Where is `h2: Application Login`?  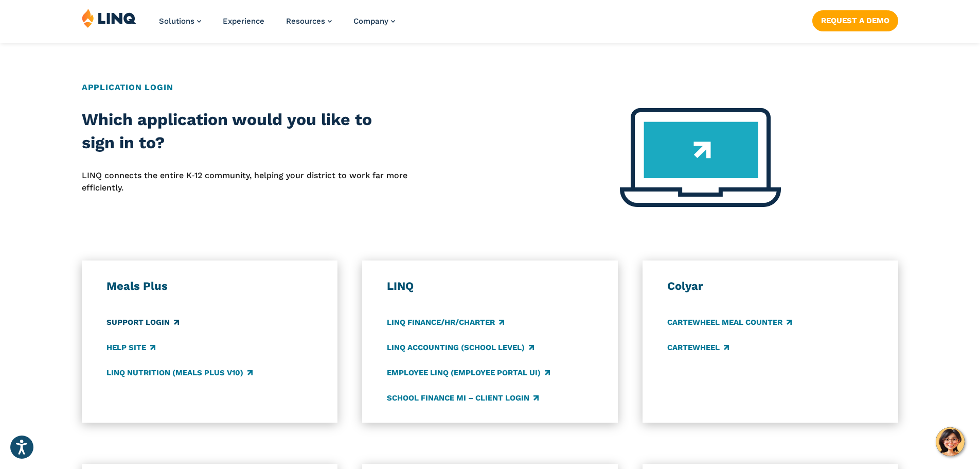 h2: Application Login is located at coordinates (490, 88).